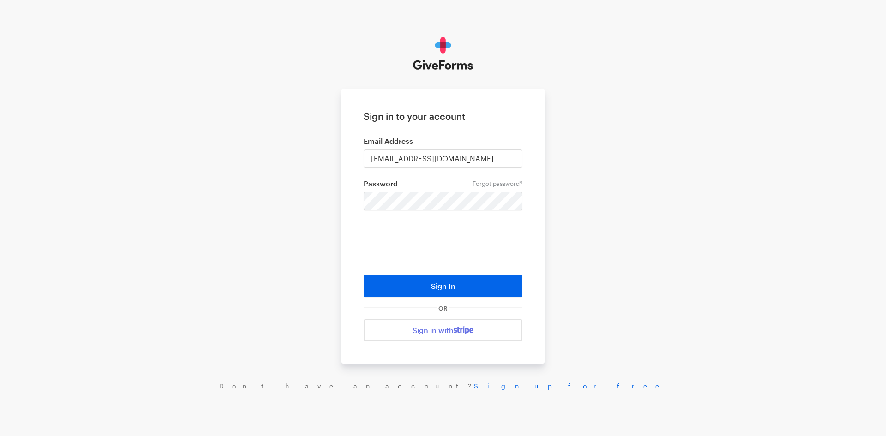 The height and width of the screenshot is (436, 886). I want to click on a: Sign in with, so click(443, 330).